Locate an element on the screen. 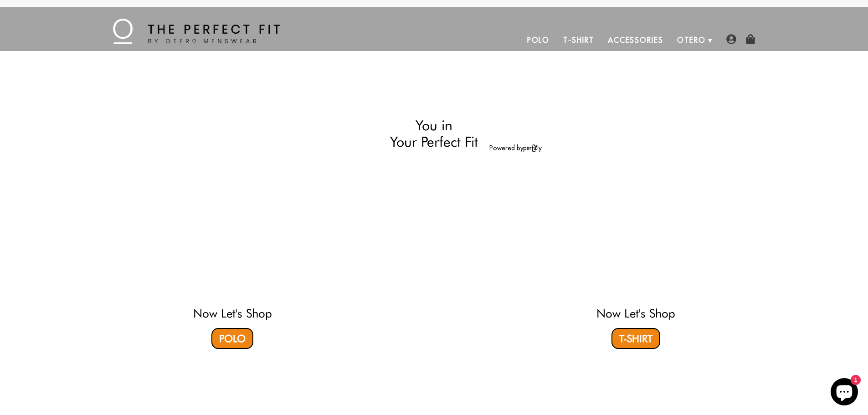 Image resolution: width=868 pixels, height=415 pixels. a: Powered by is located at coordinates (516, 148).